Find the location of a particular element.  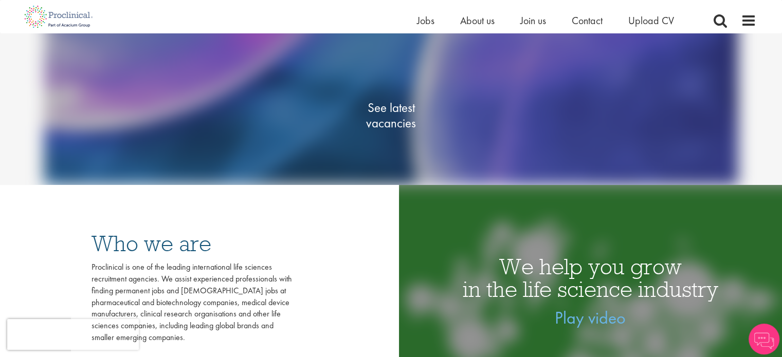

span: Upload CV is located at coordinates (651, 21).